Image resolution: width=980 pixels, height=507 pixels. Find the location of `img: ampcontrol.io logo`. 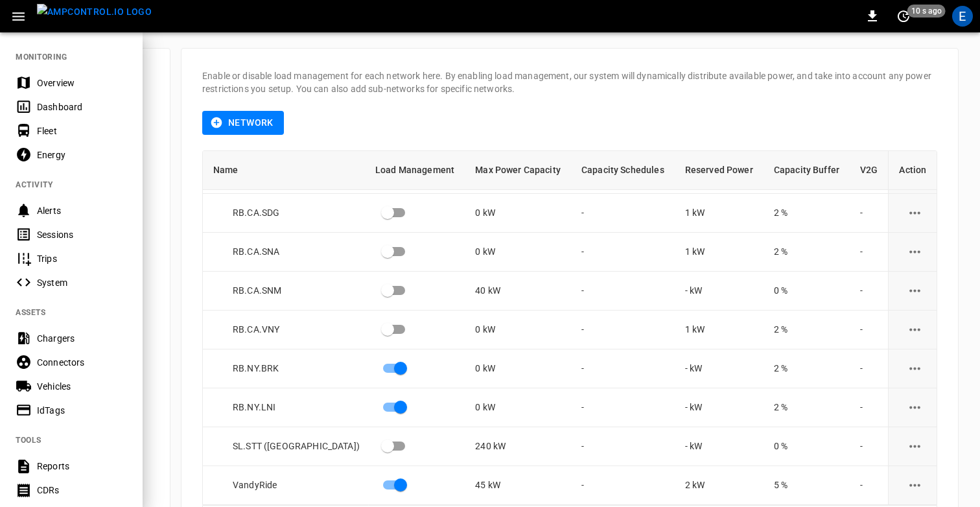

img: ampcontrol.io logo is located at coordinates (94, 12).